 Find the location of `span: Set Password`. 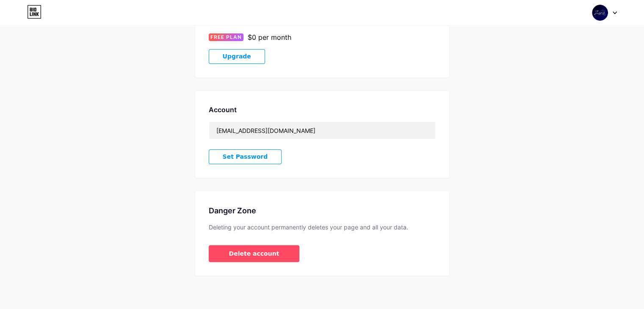

span: Set Password is located at coordinates (245, 157).